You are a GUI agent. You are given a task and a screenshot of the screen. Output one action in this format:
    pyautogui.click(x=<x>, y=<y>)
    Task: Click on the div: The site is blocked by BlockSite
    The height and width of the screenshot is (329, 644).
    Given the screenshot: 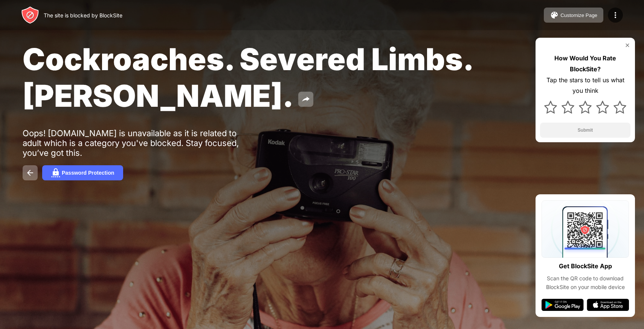 What is the action you would take?
    pyautogui.click(x=83, y=15)
    